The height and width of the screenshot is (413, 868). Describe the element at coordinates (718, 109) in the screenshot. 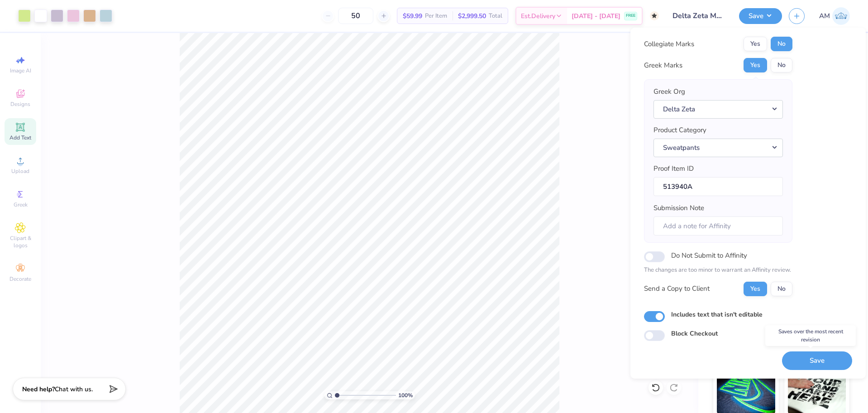

I see `button: Delta Zeta` at that location.